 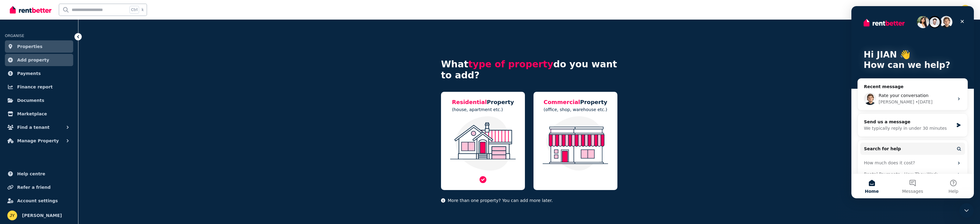 I want to click on span: Add property, so click(x=33, y=60).